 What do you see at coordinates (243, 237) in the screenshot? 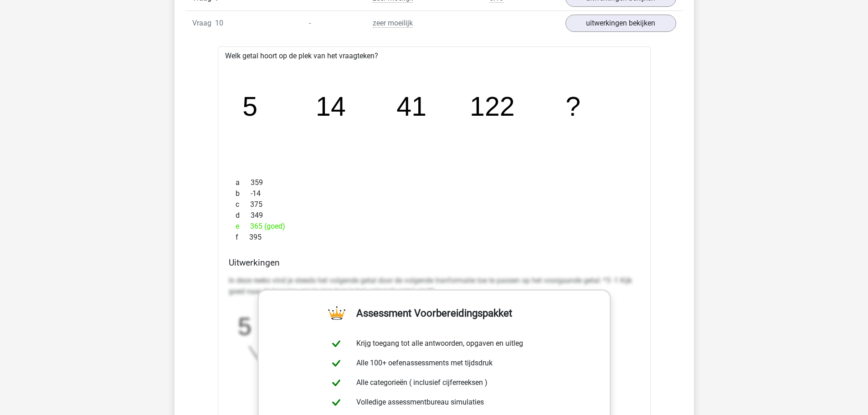
I see `span: f` at bounding box center [243, 237].